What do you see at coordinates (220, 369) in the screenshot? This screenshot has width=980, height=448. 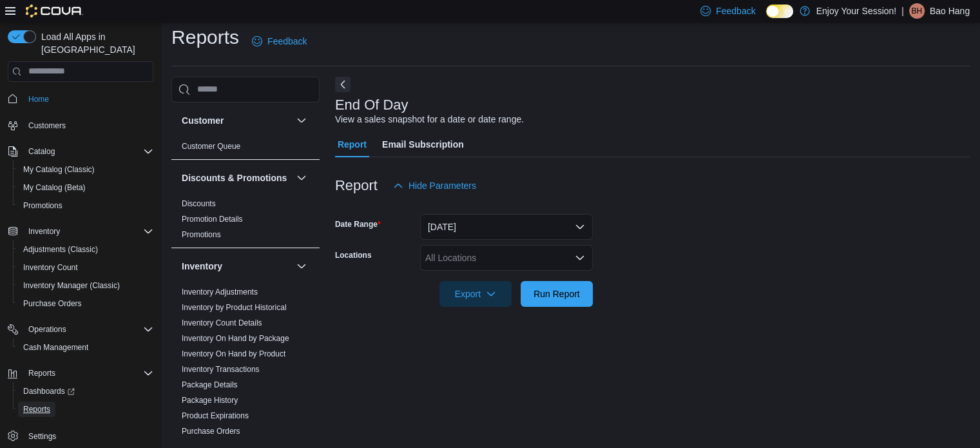 I see `span: Inventory Transactions` at bounding box center [220, 369].